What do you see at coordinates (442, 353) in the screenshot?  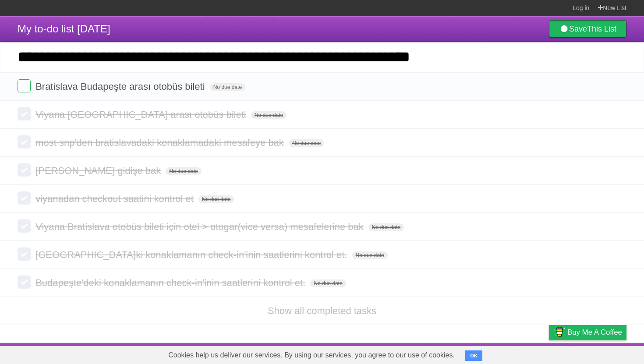 I see `a: About` at bounding box center [442, 353].